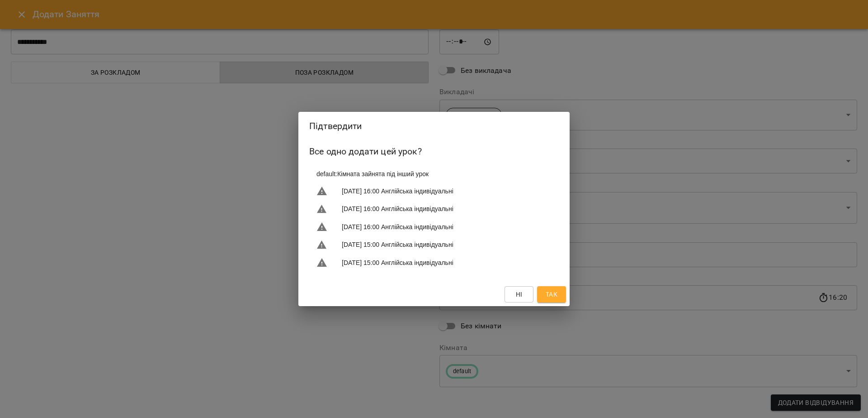 This screenshot has height=418, width=868. Describe the element at coordinates (519, 294) in the screenshot. I see `button: Ні` at that location.